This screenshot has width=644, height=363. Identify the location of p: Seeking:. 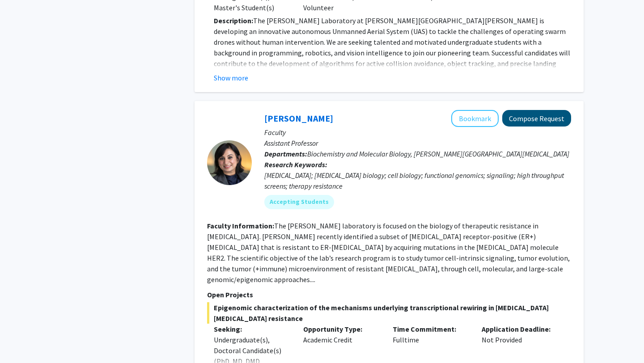
(251, 330).